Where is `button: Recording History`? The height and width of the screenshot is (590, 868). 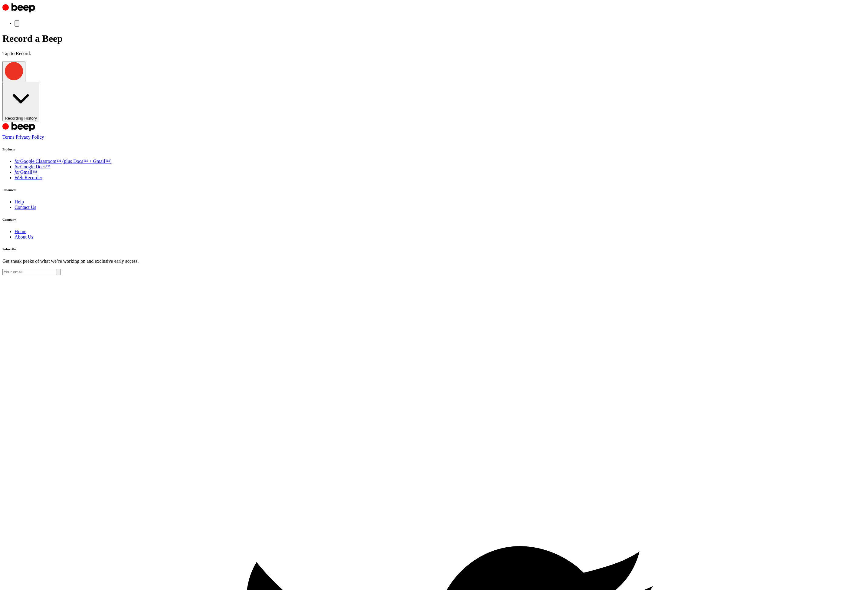
button: Recording History is located at coordinates (21, 102).